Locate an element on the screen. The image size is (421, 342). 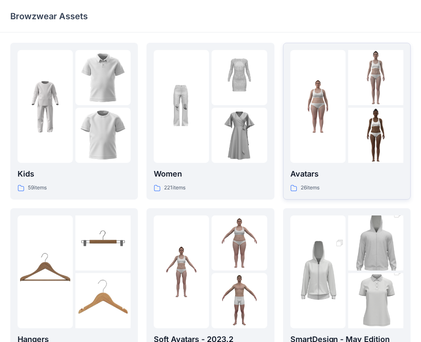
a: folder 1folder 2folder 3Avatars26items is located at coordinates (347, 121).